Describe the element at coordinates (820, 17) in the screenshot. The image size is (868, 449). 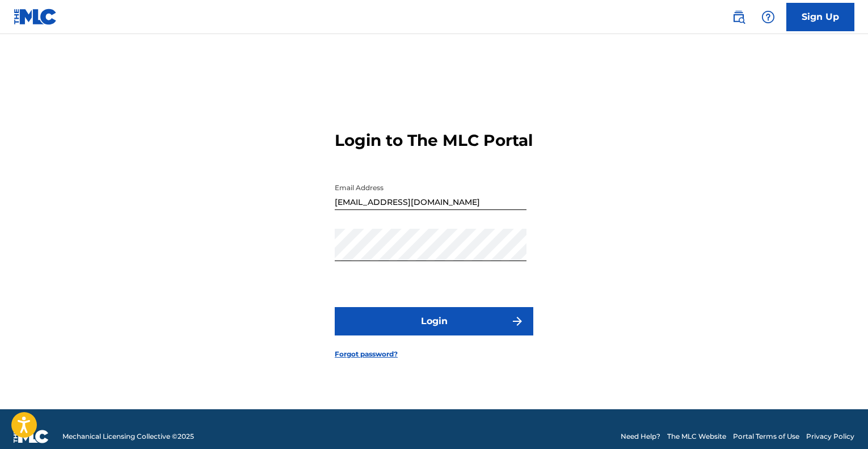
I see `a: Sign Up` at that location.